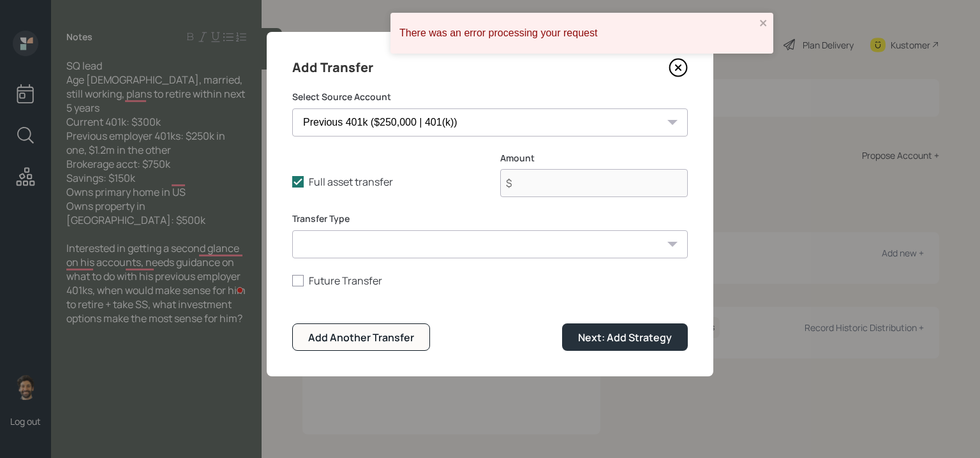 Image resolution: width=980 pixels, height=458 pixels. Describe the element at coordinates (490, 281) in the screenshot. I see `label: Future Transfer` at that location.